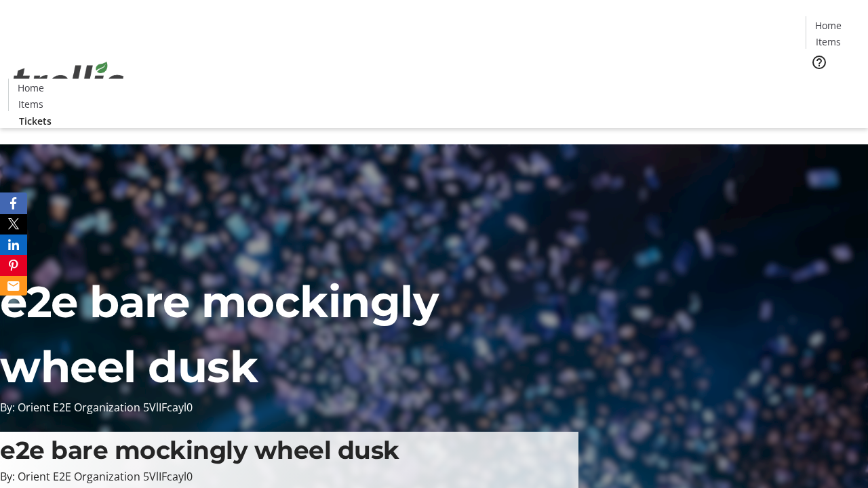 Image resolution: width=868 pixels, height=488 pixels. Describe the element at coordinates (819, 62) in the screenshot. I see `button: Help` at that location.